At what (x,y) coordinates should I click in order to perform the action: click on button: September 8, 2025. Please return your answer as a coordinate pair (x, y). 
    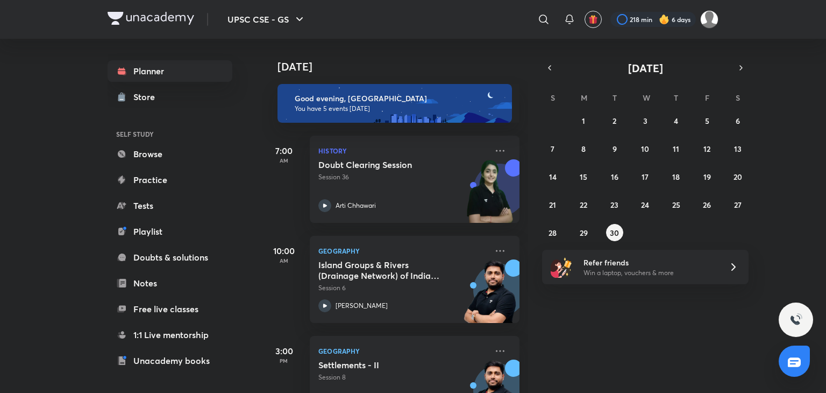
    Looking at the image, I should click on (584, 149).